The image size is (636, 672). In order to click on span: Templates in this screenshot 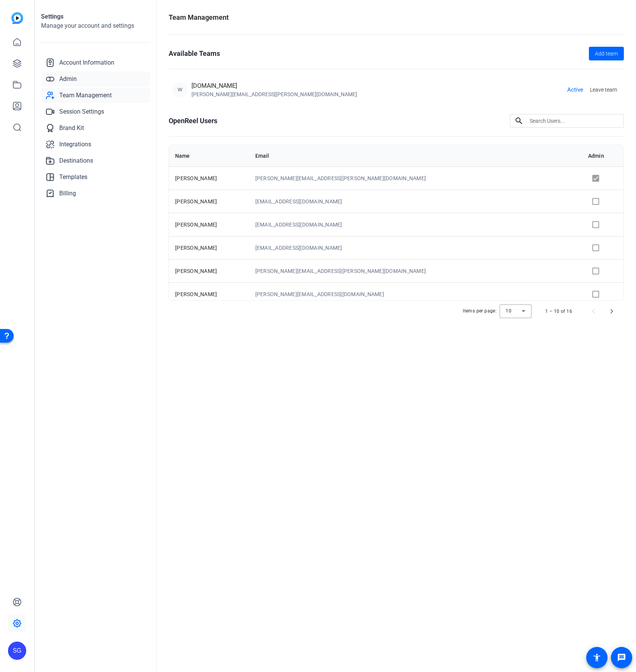, I will do `click(74, 177)`.